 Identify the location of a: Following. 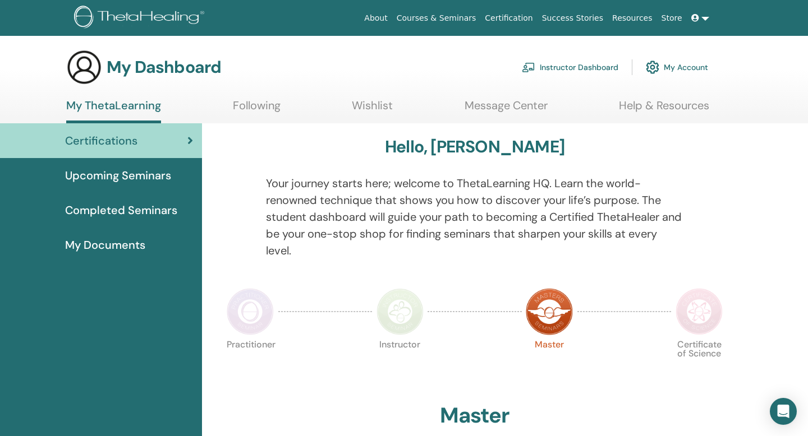
(256, 109).